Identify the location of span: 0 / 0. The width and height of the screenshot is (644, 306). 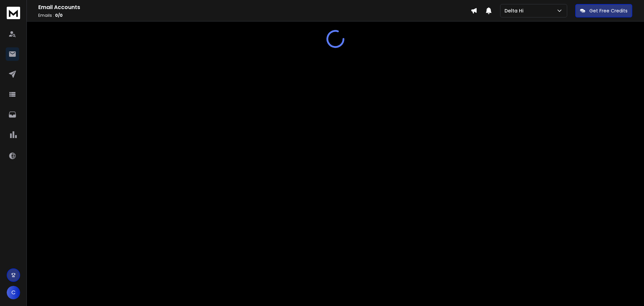
(59, 15).